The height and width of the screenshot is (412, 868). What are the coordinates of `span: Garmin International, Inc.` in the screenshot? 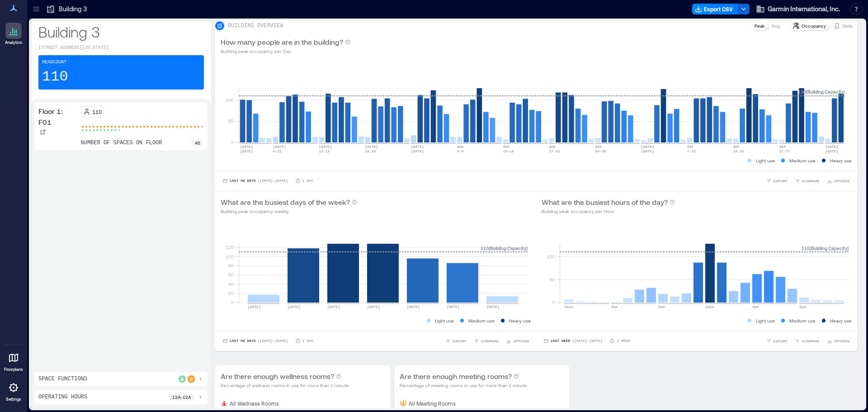 It's located at (804, 9).